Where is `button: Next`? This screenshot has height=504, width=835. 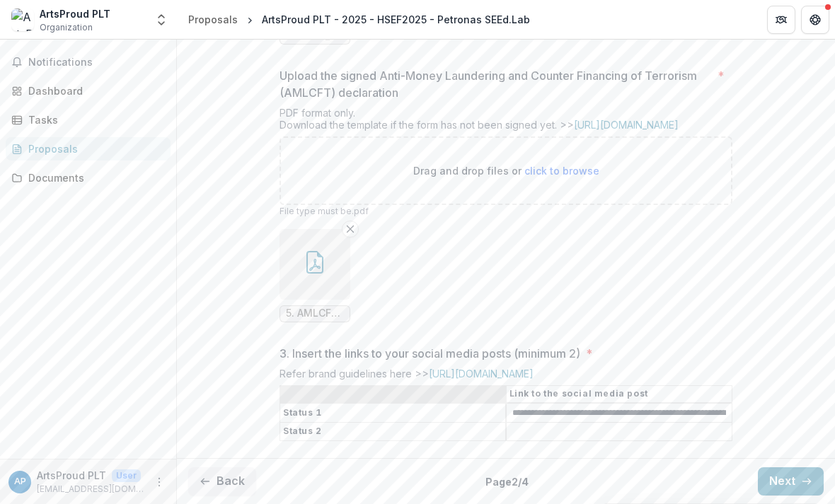 button: Next is located at coordinates (791, 482).